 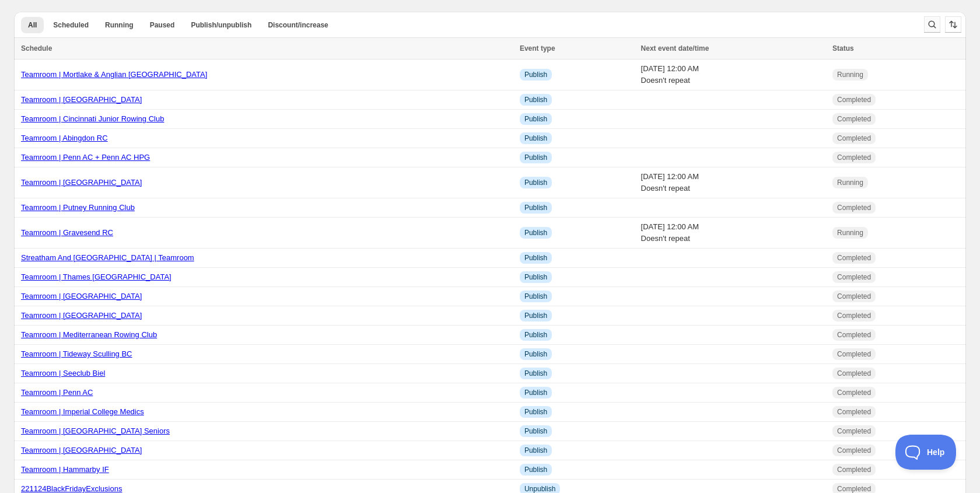 I want to click on button: Search and filter results, so click(x=932, y=24).